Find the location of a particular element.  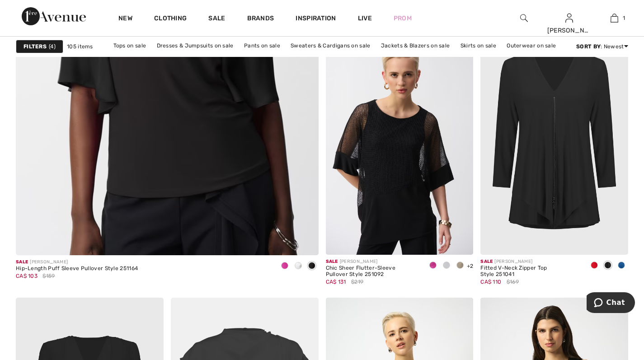

div: : Newest is located at coordinates (602, 46).